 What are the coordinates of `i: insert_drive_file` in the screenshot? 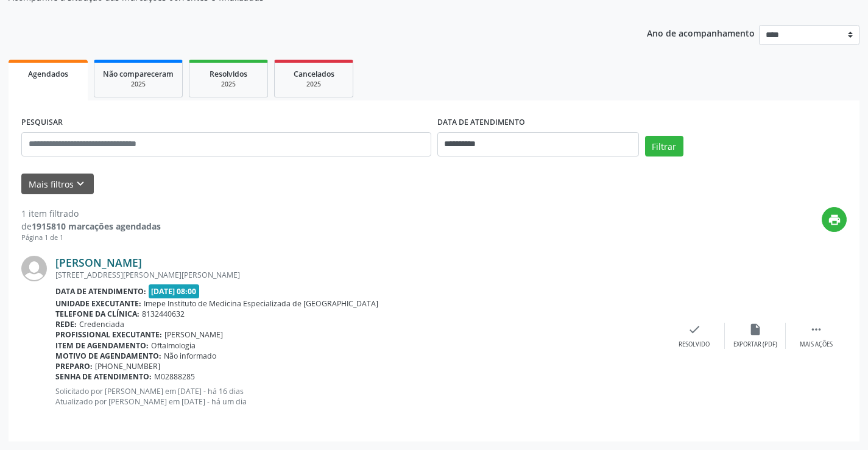 It's located at (755, 330).